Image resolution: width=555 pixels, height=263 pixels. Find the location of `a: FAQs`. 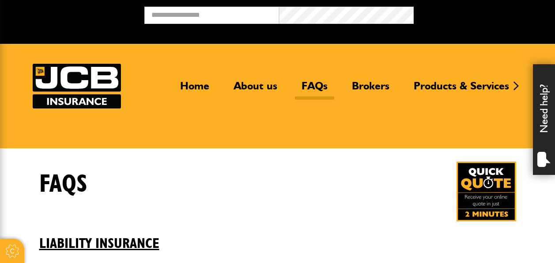

a: FAQs is located at coordinates (315, 89).